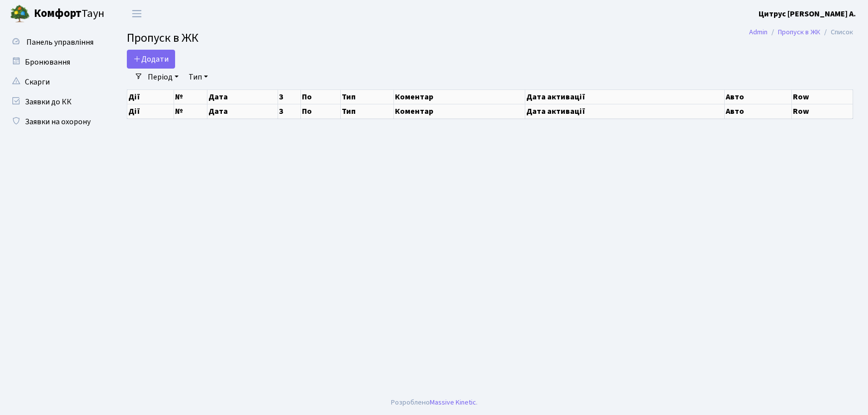 This screenshot has width=868, height=415. What do you see at coordinates (837, 33) in the screenshot?
I see `li: Список` at bounding box center [837, 33].